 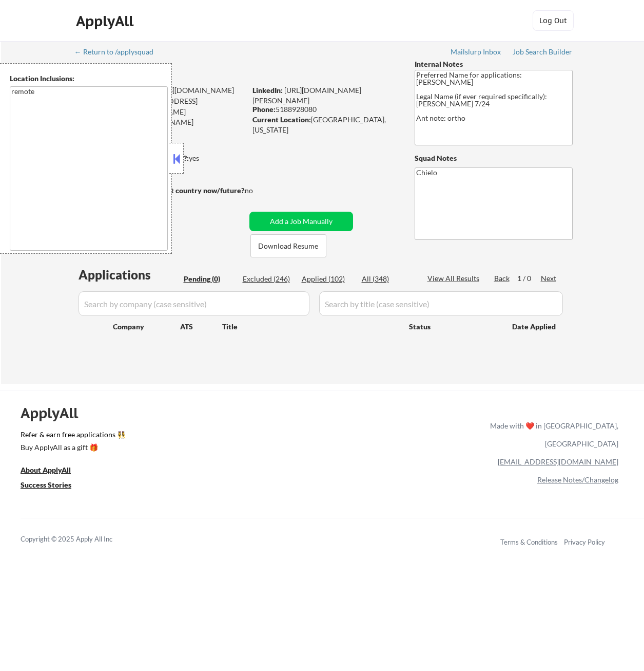 I want to click on div: Internal Notes, so click(x=494, y=64).